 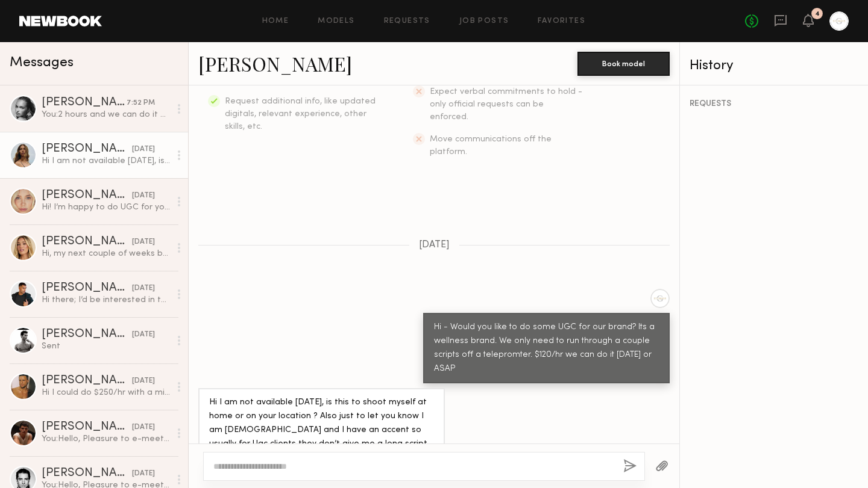 I want to click on a: Home, so click(x=276, y=21).